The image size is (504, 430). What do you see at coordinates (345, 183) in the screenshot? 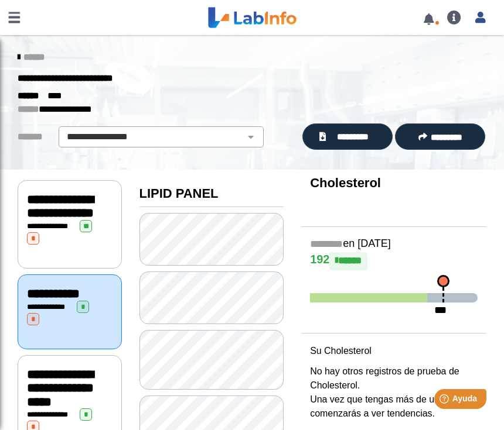
I see `b: Cholesterol` at bounding box center [345, 183].